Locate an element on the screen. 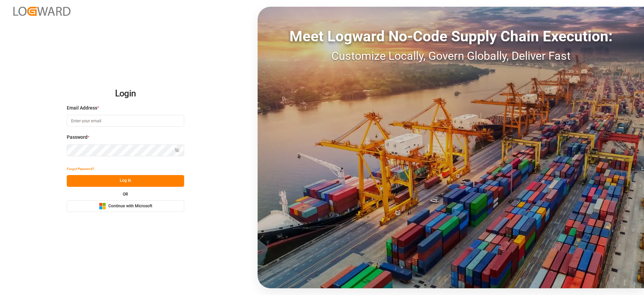 This screenshot has width=644, height=295. span: Email Address is located at coordinates (82, 108).